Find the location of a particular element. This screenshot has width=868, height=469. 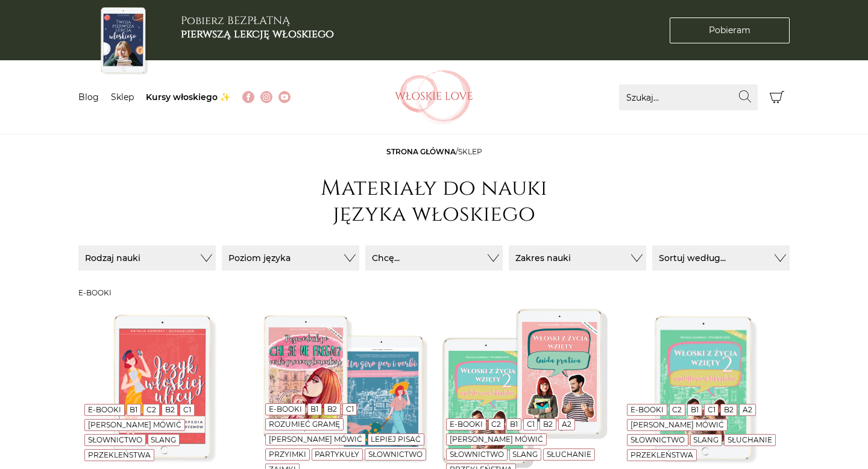

a: Partykuły is located at coordinates (337, 454).